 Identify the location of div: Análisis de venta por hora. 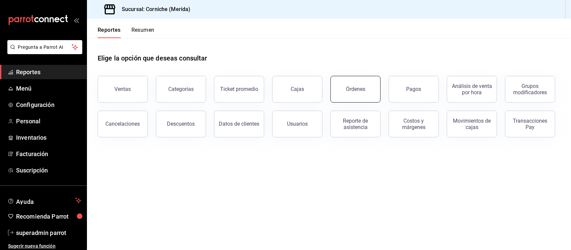
(472, 89).